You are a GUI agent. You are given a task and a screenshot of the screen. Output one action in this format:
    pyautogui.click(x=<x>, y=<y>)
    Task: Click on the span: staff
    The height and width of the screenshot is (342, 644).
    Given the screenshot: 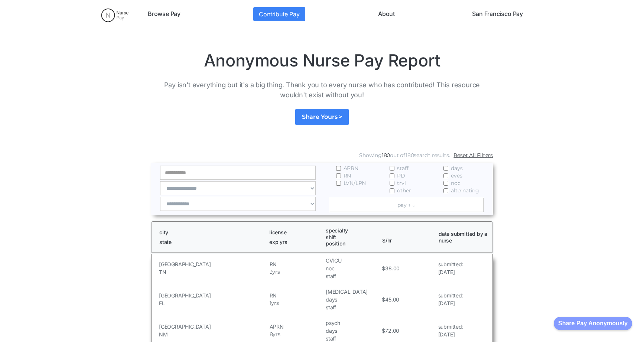 What is the action you would take?
    pyautogui.click(x=403, y=169)
    